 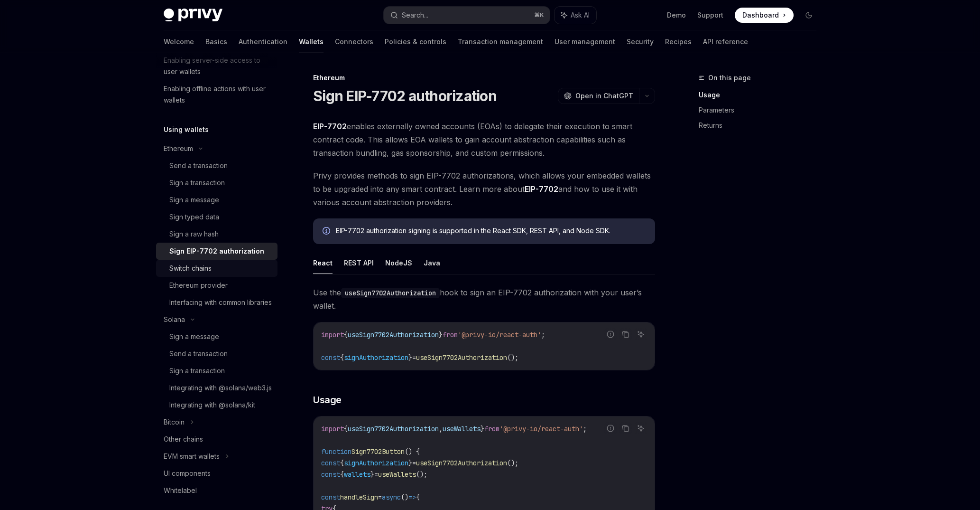 What do you see at coordinates (484, 299) in the screenshot?
I see `span: Use the hook to sign an EIP-7702 authorization with your user’s wallet.` at bounding box center [484, 299].